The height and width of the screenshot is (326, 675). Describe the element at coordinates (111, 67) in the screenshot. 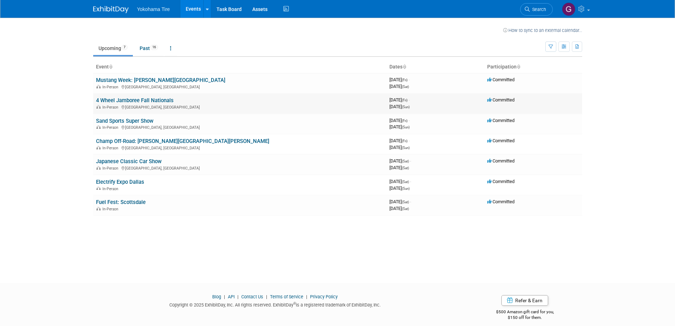

I see `a: Sort by Event Name` at that location.